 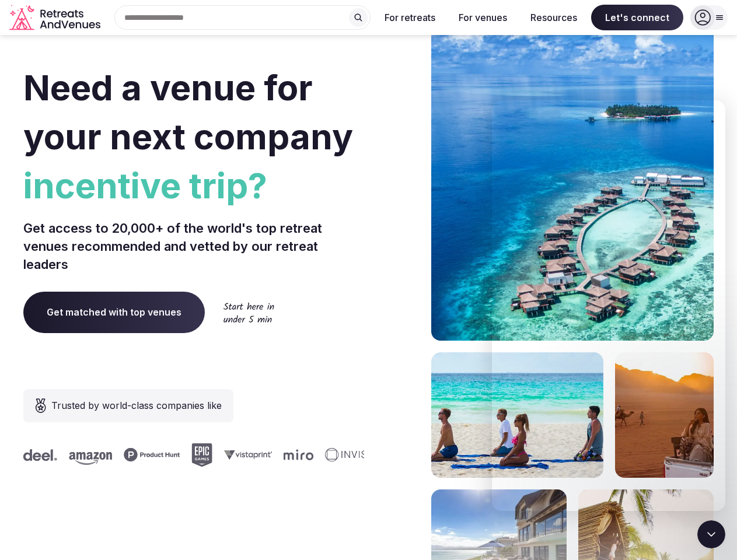 I want to click on span: Need a venue for your next company, so click(x=188, y=112).